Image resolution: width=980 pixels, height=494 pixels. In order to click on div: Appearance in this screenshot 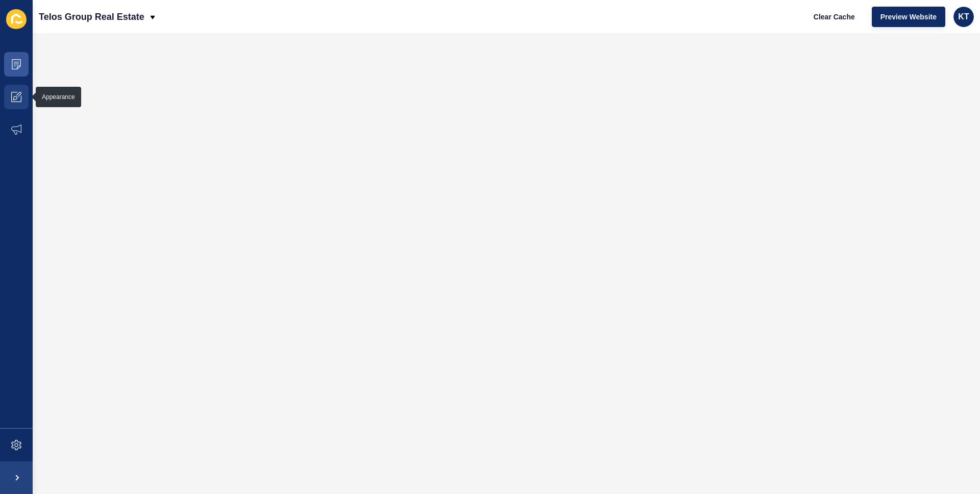, I will do `click(58, 97)`.